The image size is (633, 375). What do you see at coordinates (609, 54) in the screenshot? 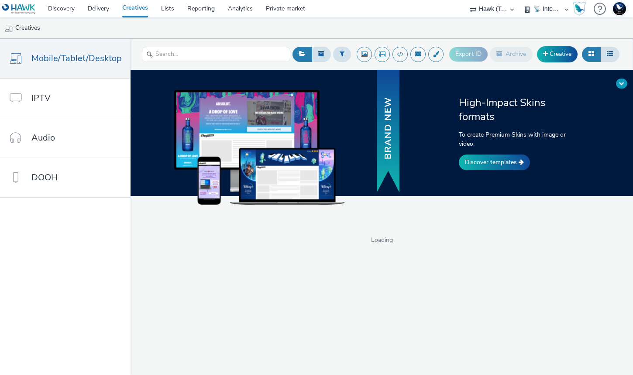
I see `button: Table` at bounding box center [609, 54].